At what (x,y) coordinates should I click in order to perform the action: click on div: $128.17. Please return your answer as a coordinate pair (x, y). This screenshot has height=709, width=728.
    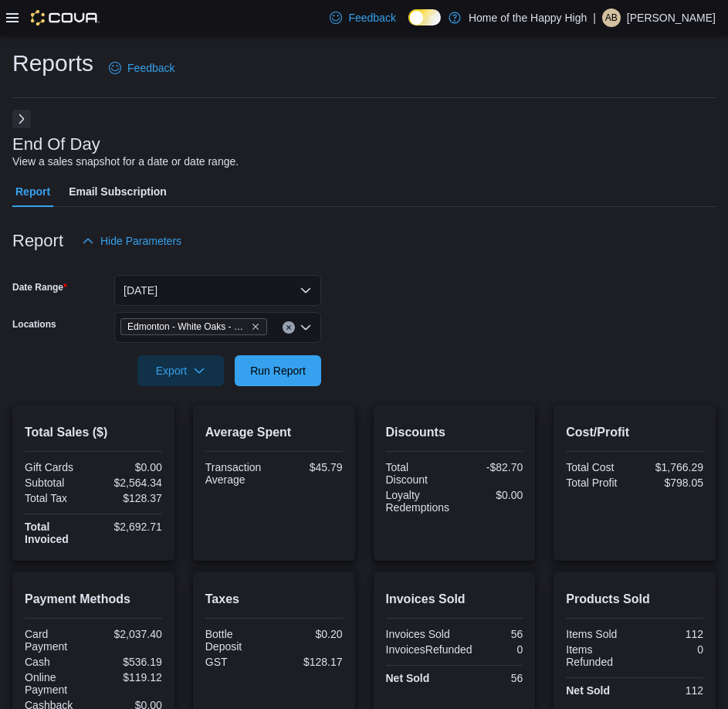
    Looking at the image, I should click on (310, 662).